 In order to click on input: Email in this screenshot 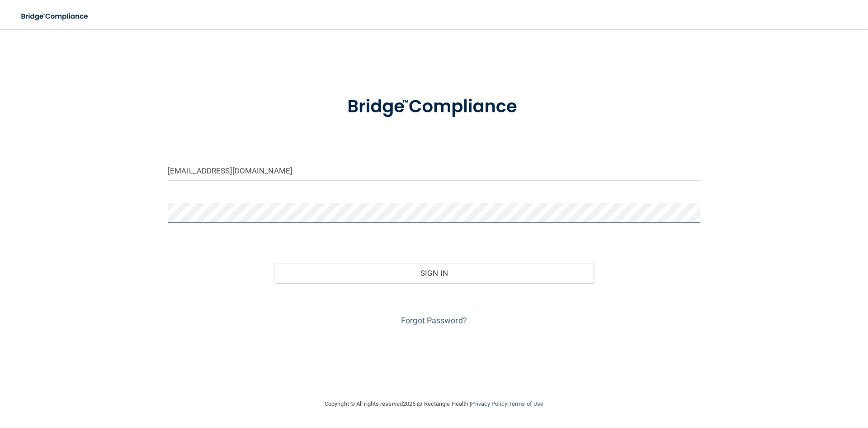, I will do `click(434, 170)`.